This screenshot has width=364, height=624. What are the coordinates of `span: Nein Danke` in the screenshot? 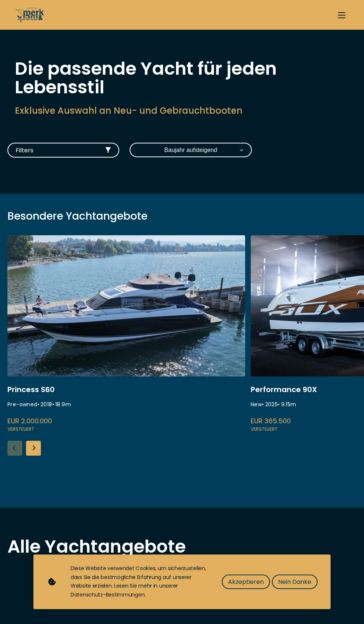 It's located at (294, 582).